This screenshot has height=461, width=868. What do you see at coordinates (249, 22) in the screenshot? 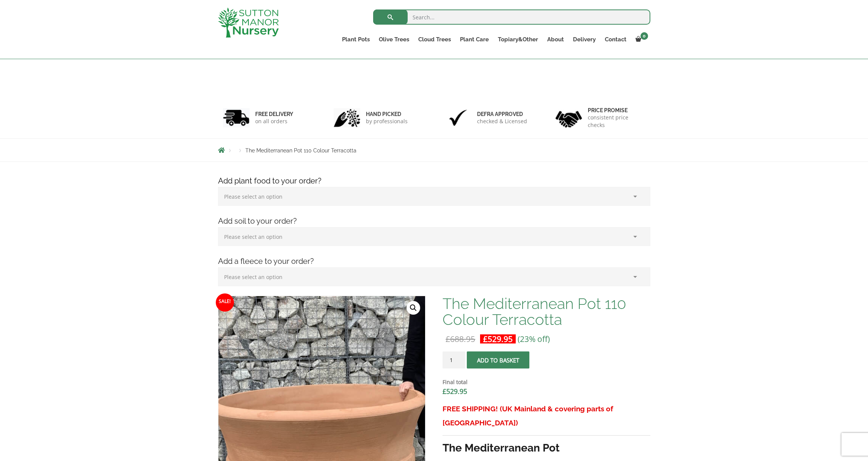
I see `img: logo` at bounding box center [249, 22].